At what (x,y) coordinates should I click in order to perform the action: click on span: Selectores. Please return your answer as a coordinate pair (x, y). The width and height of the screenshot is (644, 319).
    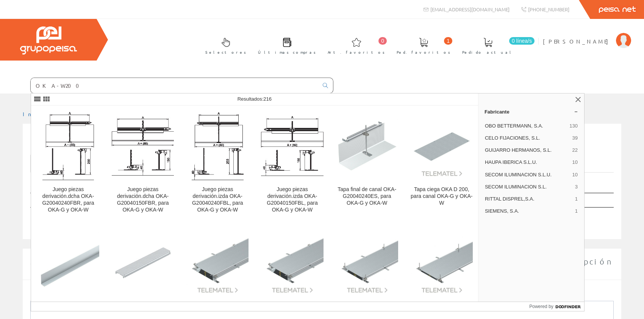
    Looking at the image, I should click on (226, 52).